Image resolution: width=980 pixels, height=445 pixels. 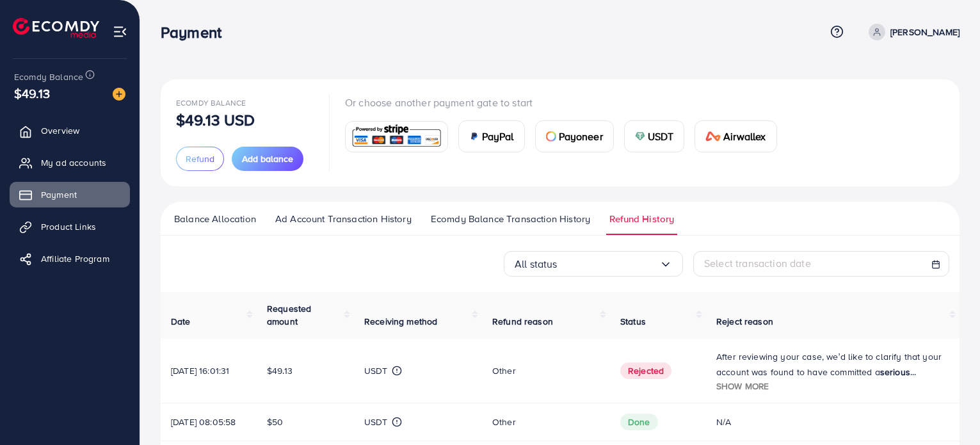 What do you see at coordinates (736, 136) in the screenshot?
I see `a: cardAirwallex` at bounding box center [736, 136].